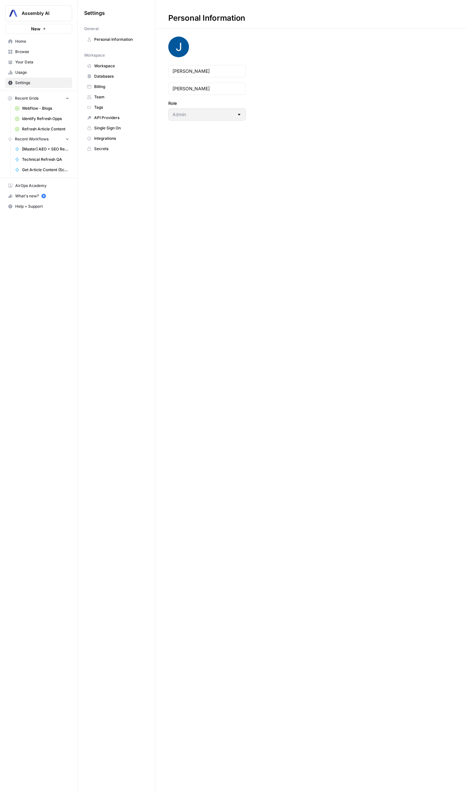 The width and height of the screenshot is (466, 792). Describe the element at coordinates (116, 118) in the screenshot. I see `a: API Providers` at that location.